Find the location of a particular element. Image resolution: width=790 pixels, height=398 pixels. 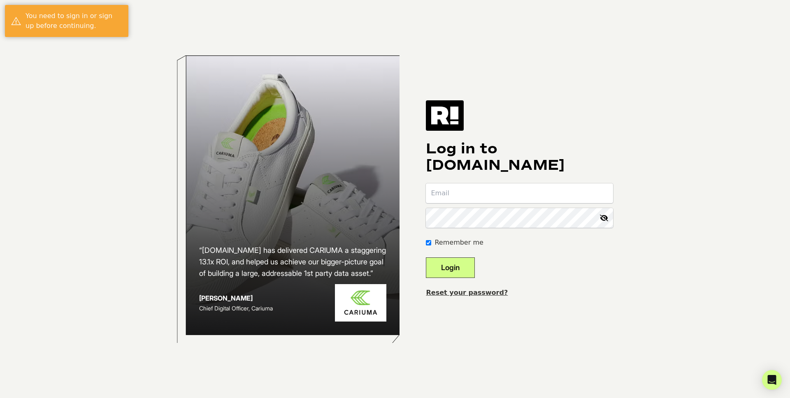

span: Chief Digital Officer, Cariuma is located at coordinates (236, 308).